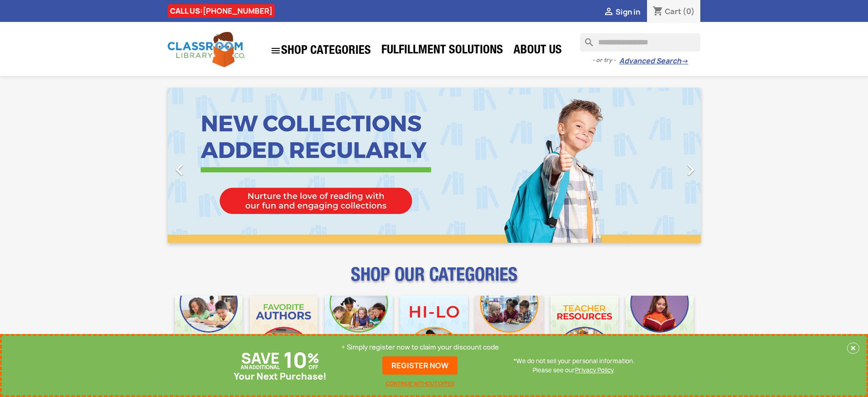 The image size is (868, 397). Describe the element at coordinates (320, 51) in the screenshot. I see `a: SHOP CATEGORIES` at that location.